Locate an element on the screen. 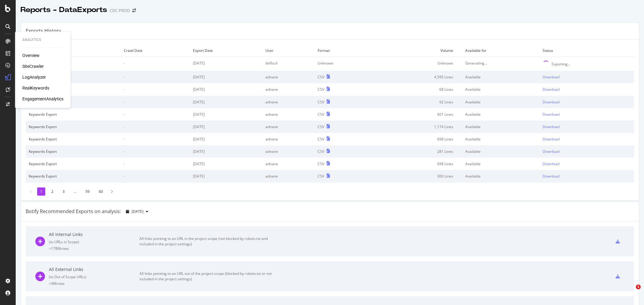  div: Exports History is located at coordinates (43, 31).